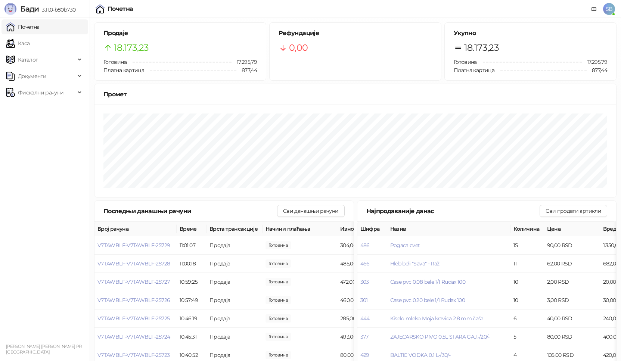 The width and height of the screenshot is (621, 361). I want to click on span: Бади, so click(29, 9).